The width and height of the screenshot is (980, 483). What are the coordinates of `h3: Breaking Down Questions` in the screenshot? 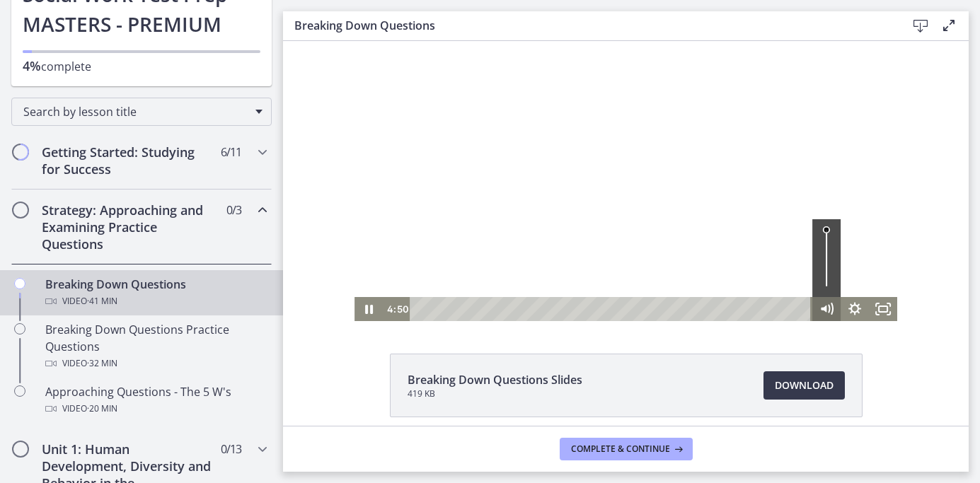 It's located at (588, 25).